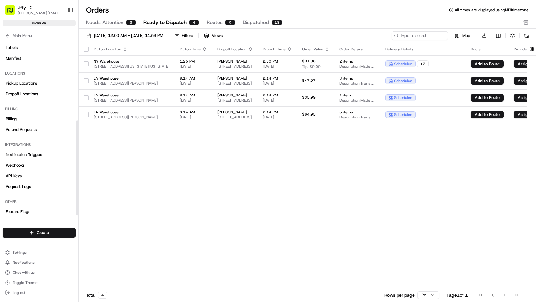 The image size is (536, 302). What do you see at coordinates (39, 166) in the screenshot?
I see `a: Webhooks` at bounding box center [39, 166].